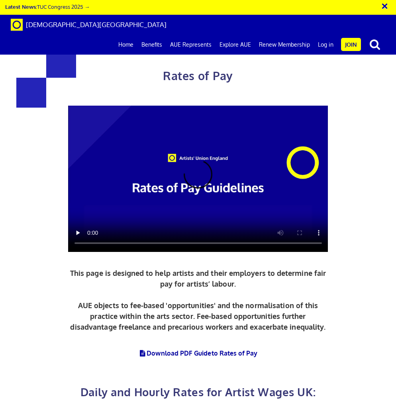 This screenshot has height=401, width=396. Describe the element at coordinates (21, 6) in the screenshot. I see `strong: Latest News:` at that location.